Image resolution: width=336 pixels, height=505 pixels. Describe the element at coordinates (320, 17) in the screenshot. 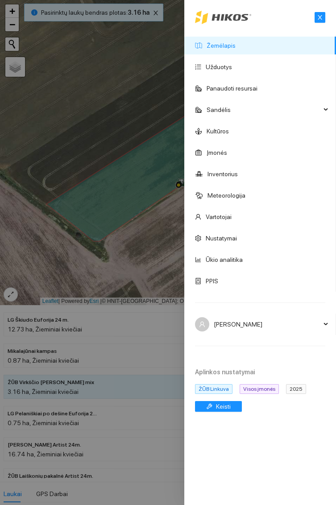

I see `span: close` at that location.